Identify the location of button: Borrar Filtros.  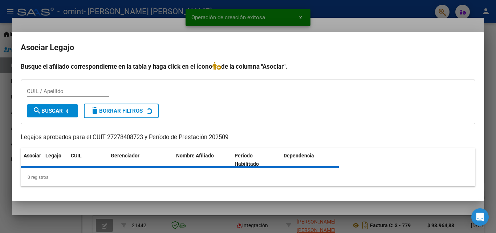
(121, 111).